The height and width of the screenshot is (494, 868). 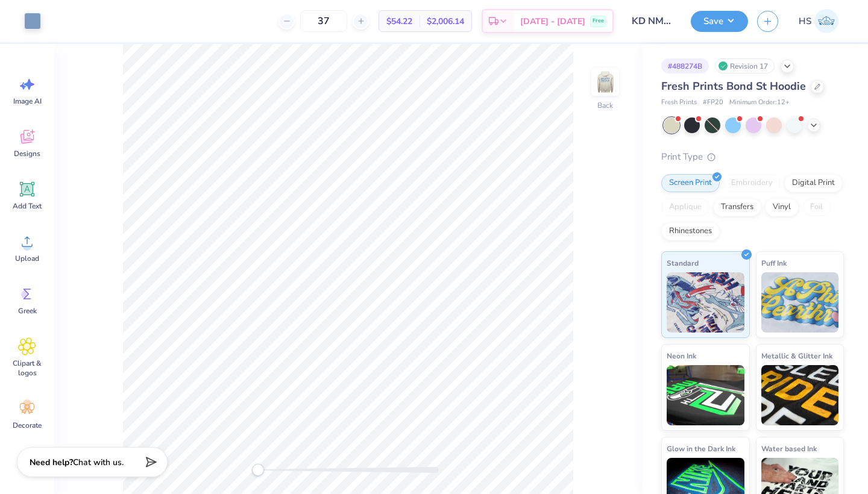 I want to click on div: Print Type, so click(x=752, y=156).